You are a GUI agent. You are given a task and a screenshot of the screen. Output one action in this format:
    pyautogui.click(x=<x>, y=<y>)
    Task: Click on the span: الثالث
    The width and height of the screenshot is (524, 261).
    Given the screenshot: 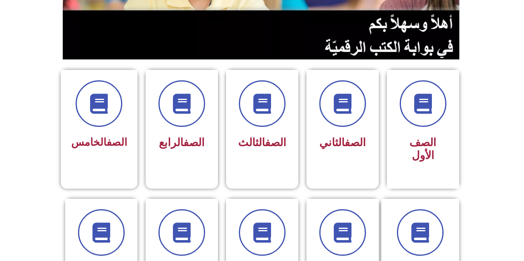 What is the action you would take?
    pyautogui.click(x=262, y=143)
    